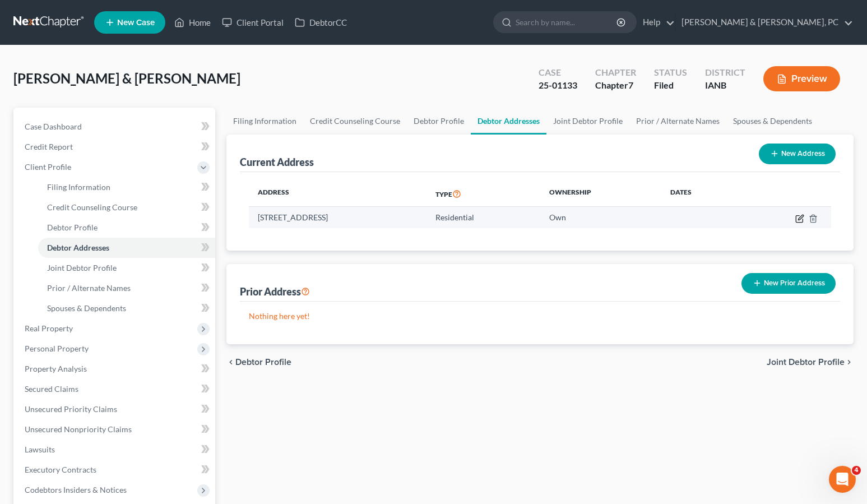 The width and height of the screenshot is (867, 504). Describe the element at coordinates (52, 389) in the screenshot. I see `span: Secured Claims` at that location.